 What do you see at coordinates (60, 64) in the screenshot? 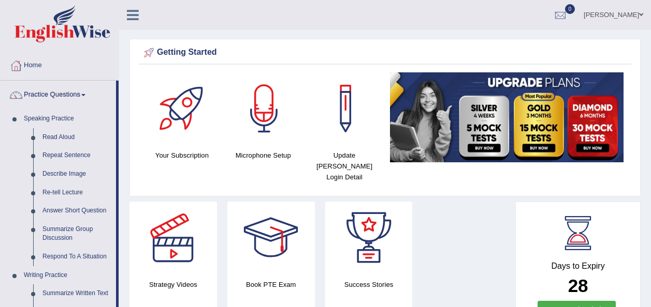
I see `a: Home` at bounding box center [60, 64].